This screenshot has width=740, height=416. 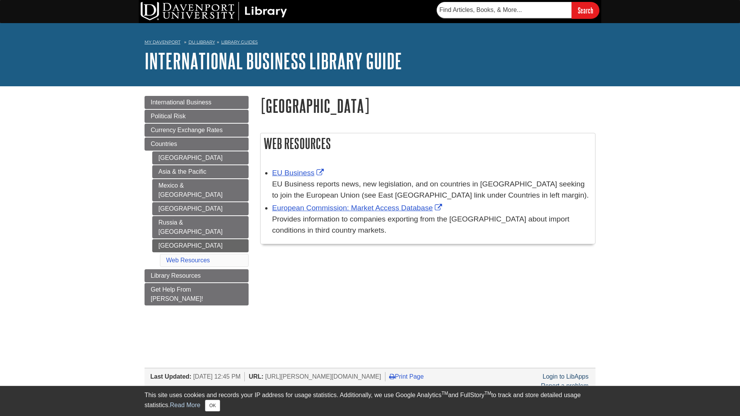 What do you see at coordinates (188, 260) in the screenshot?
I see `a: Web Resources` at bounding box center [188, 260].